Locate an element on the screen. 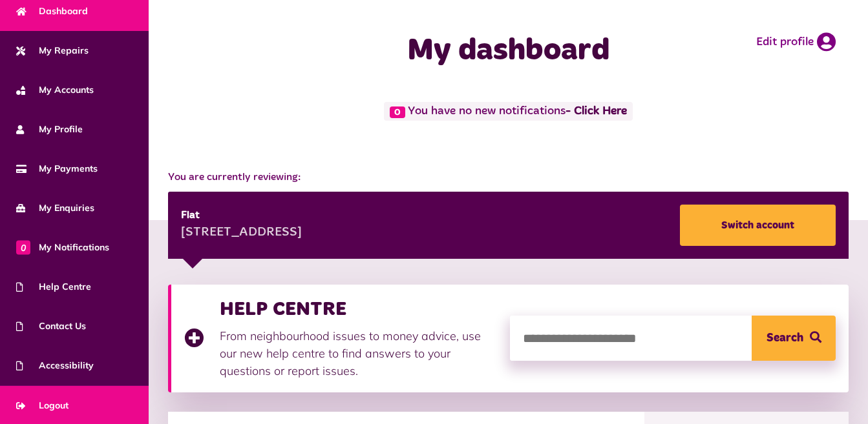  span: My Notifications is located at coordinates (62, 247).